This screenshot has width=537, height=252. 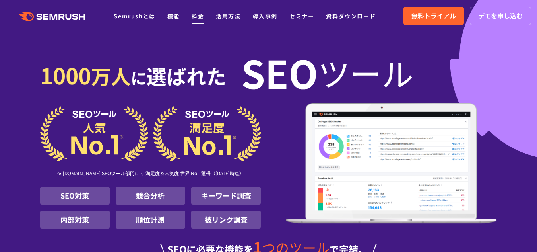 What do you see at coordinates (501, 16) in the screenshot?
I see `a: デモを申し込む` at bounding box center [501, 16].